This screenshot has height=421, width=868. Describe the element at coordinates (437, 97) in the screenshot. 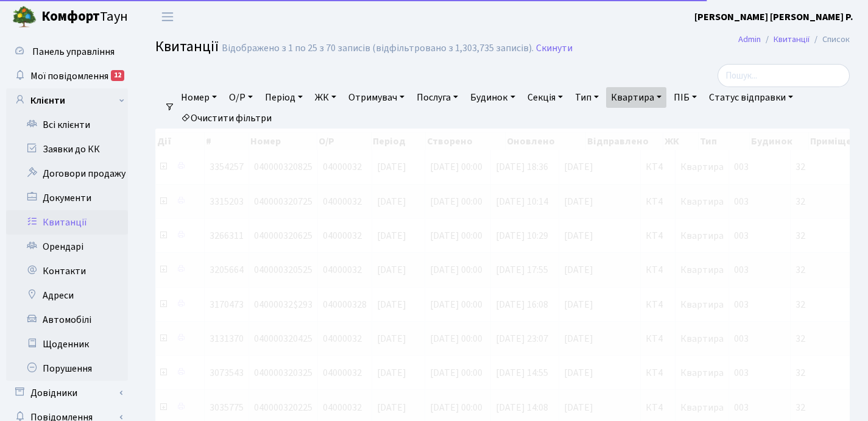

I see `a: Послуга` at that location.